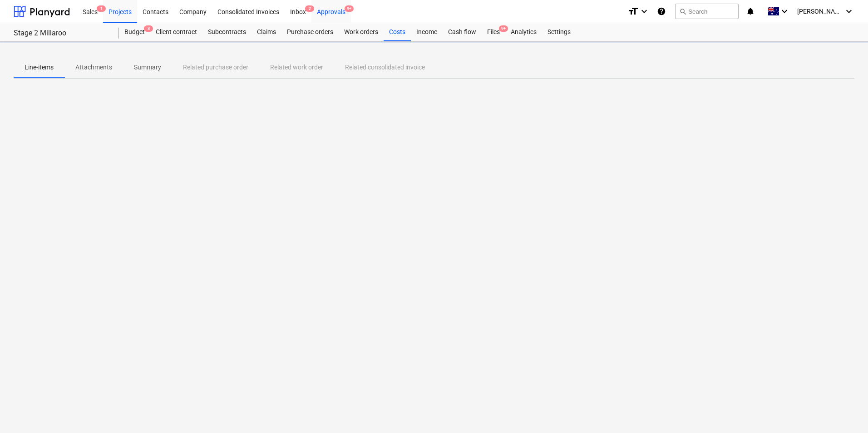 Image resolution: width=868 pixels, height=433 pixels. What do you see at coordinates (426, 32) in the screenshot?
I see `div: Income` at bounding box center [426, 32].